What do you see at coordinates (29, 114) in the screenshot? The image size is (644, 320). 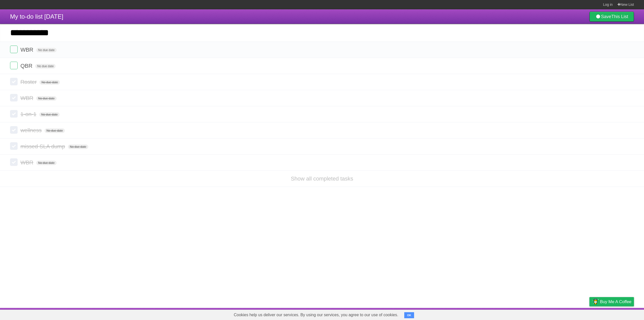 I see `span: 1-on-1` at bounding box center [29, 114].